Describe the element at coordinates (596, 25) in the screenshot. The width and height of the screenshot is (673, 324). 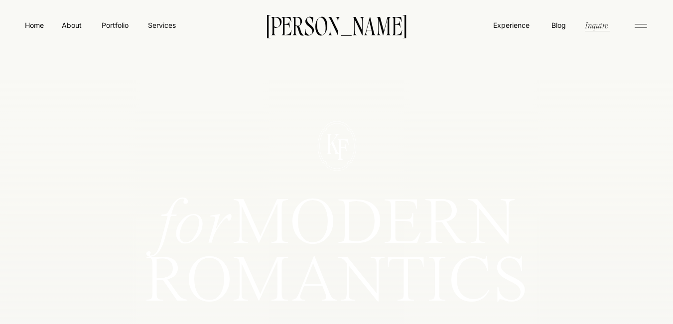
I see `a: Inquire` at that location.